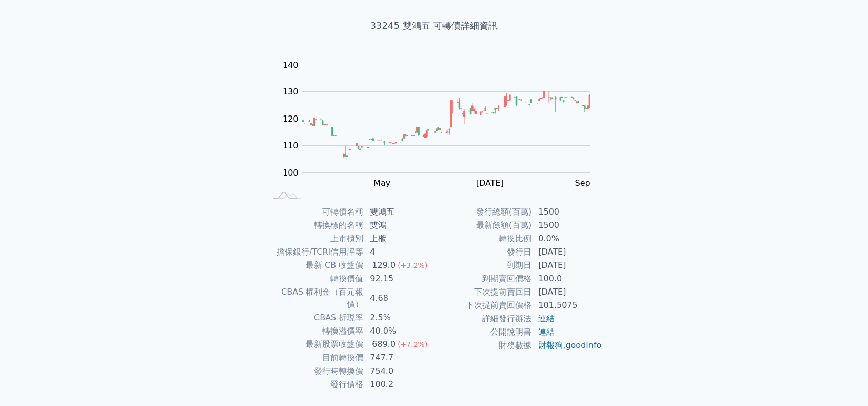  What do you see at coordinates (434, 26) in the screenshot?
I see `h1: 33245 雙鴻五 可轉債詳細資訊` at bounding box center [434, 26].